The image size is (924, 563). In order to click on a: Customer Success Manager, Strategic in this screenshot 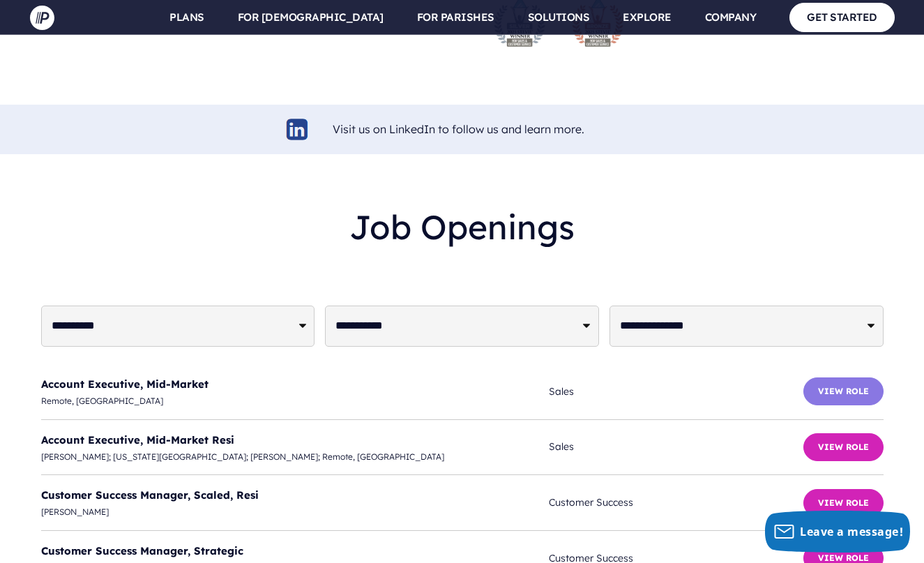, I will do `click(142, 550)`.